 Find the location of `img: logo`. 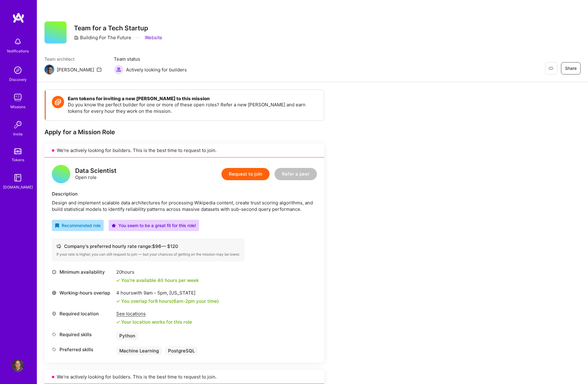

img: logo is located at coordinates (18, 18).